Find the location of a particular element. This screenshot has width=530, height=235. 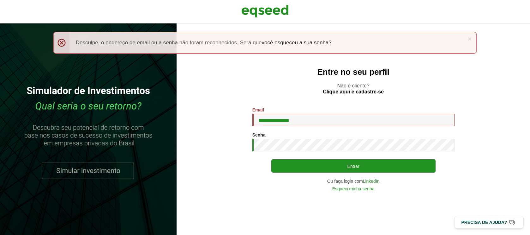

div: Ou faça login com is located at coordinates (354, 181).